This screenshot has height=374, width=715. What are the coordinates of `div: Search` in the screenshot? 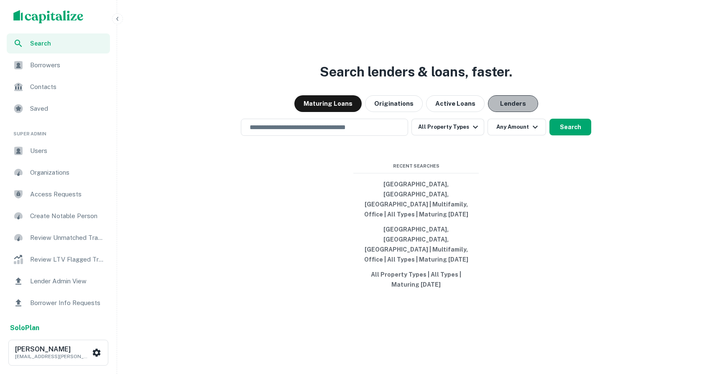 It's located at (58, 44).